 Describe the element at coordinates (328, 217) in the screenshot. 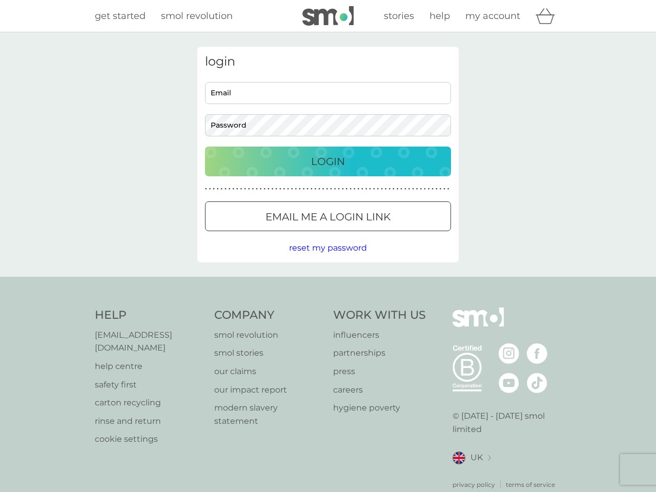

I see `p: Email me a login link` at that location.